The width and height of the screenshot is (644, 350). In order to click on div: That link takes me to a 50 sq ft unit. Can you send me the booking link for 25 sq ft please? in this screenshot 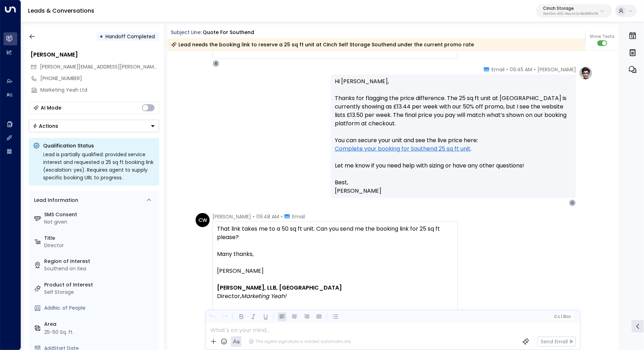, I will do `click(335, 233)`.